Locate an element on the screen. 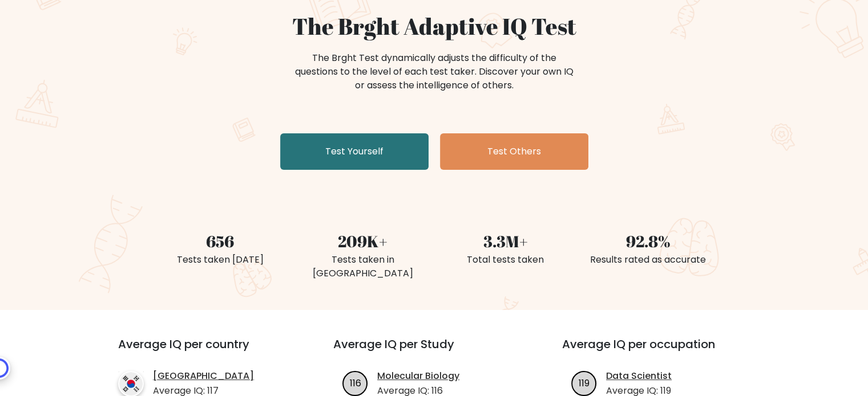 This screenshot has width=868, height=396. div: Results rated as accurate is located at coordinates (648, 260).